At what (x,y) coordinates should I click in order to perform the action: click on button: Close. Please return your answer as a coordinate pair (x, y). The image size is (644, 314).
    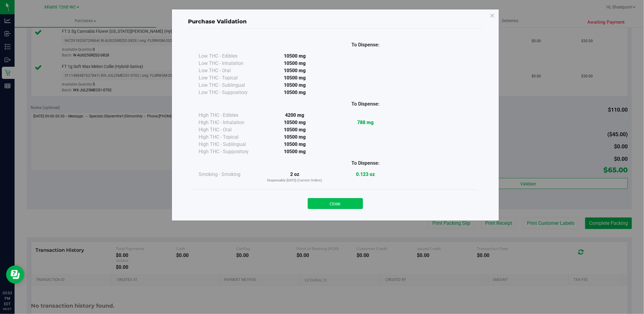
    Looking at the image, I should click on (335, 204).